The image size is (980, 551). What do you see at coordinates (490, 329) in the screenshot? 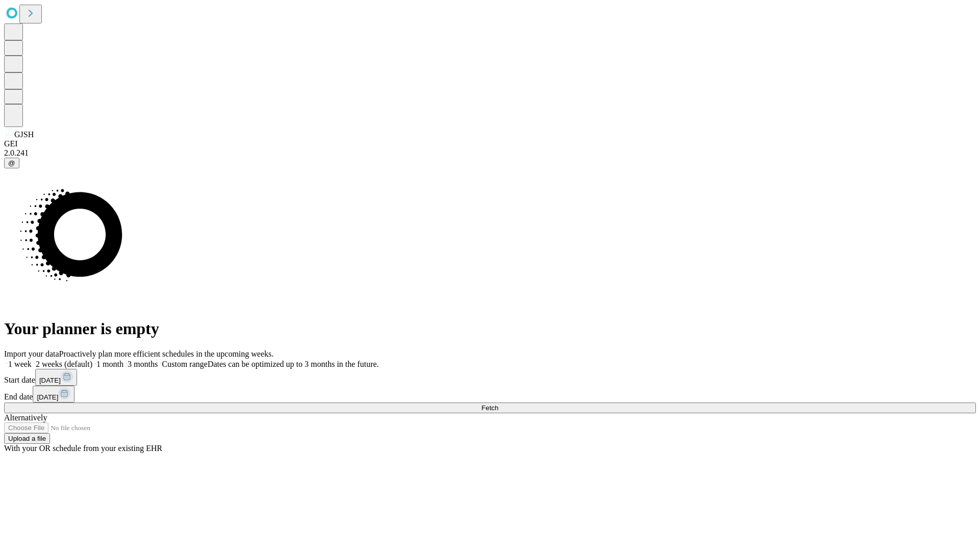
I see `h1: Your planner is empty` at bounding box center [490, 329].